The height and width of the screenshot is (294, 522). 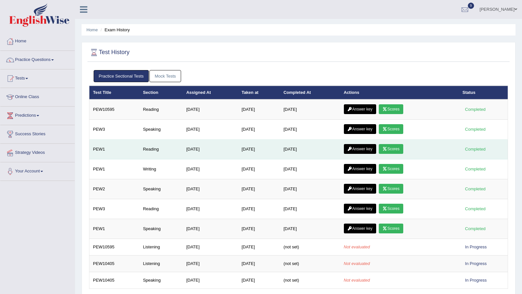 I want to click on a: Practice Sectional Tests, so click(x=121, y=76).